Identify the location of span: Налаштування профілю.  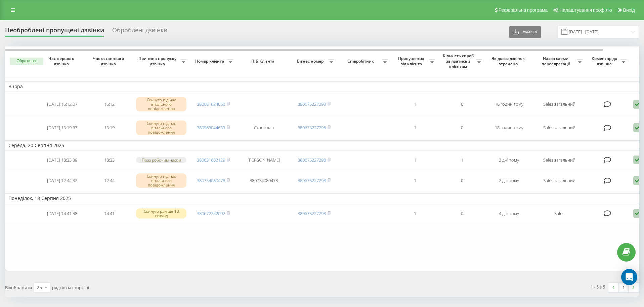
(586, 10).